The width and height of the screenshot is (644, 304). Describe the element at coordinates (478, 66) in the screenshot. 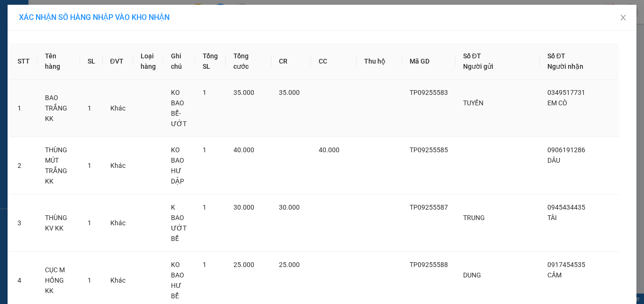

I see `span: Người gửi` at that location.